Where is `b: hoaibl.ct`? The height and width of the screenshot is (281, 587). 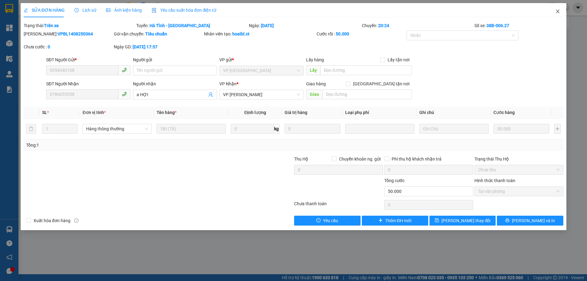 b: hoaibl.ct is located at coordinates (241, 34).